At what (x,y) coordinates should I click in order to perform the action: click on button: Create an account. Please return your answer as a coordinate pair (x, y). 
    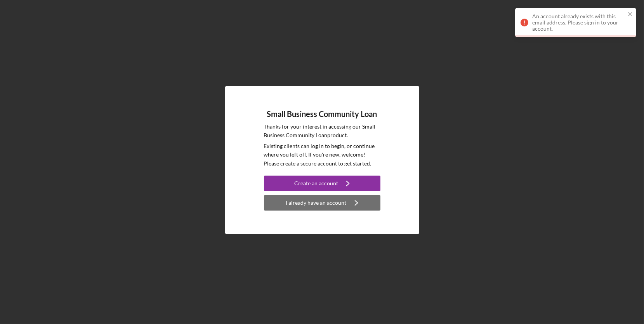
    Looking at the image, I should click on (322, 184).